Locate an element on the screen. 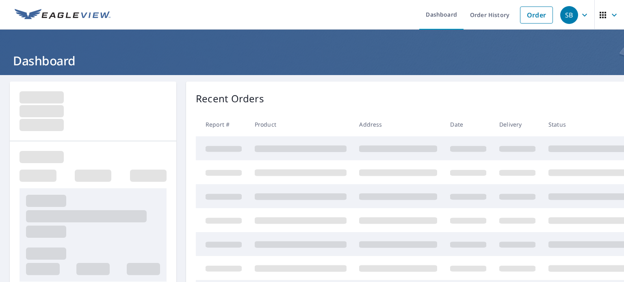 This screenshot has width=624, height=282. th: Date is located at coordinates (468, 124).